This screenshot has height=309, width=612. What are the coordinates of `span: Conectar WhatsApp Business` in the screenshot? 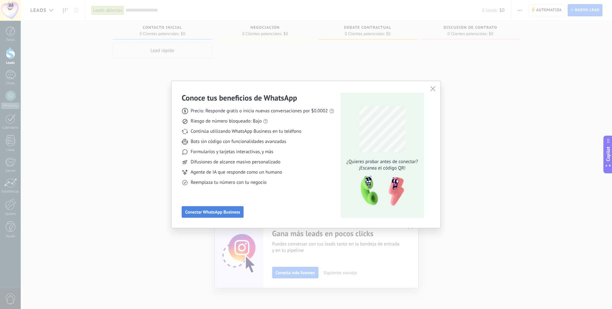 It's located at (213, 212).